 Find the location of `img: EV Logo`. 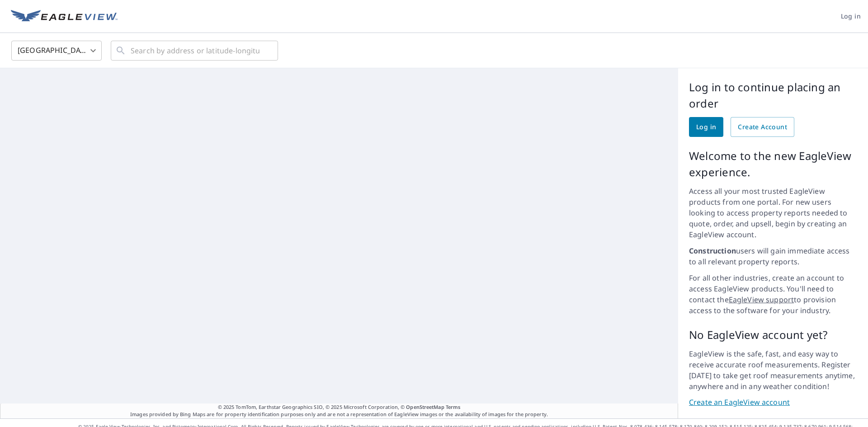

img: EV Logo is located at coordinates (64, 16).